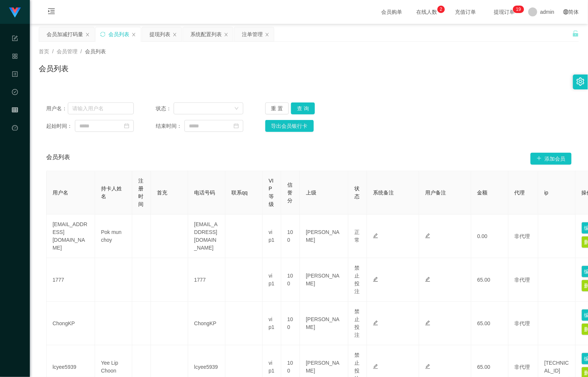 This screenshot has height=377, width=588. Describe the element at coordinates (505, 12) in the screenshot. I see `span: 提现订单` at that location.